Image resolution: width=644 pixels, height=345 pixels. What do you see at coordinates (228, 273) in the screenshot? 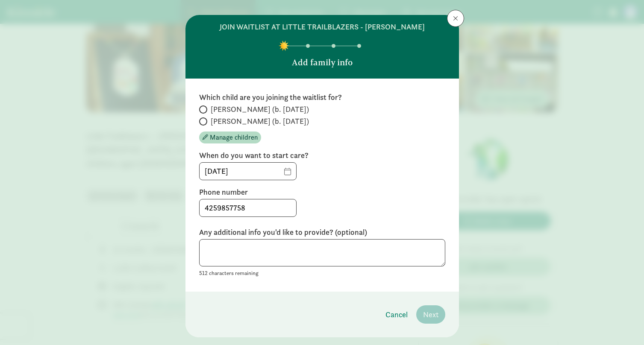
I see `small: 512 characters remaining` at bounding box center [228, 273].